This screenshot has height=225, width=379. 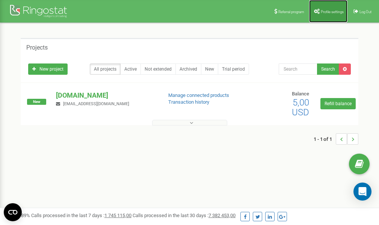 What do you see at coordinates (13, 212) in the screenshot?
I see `button: Open CMP widget` at bounding box center [13, 212].